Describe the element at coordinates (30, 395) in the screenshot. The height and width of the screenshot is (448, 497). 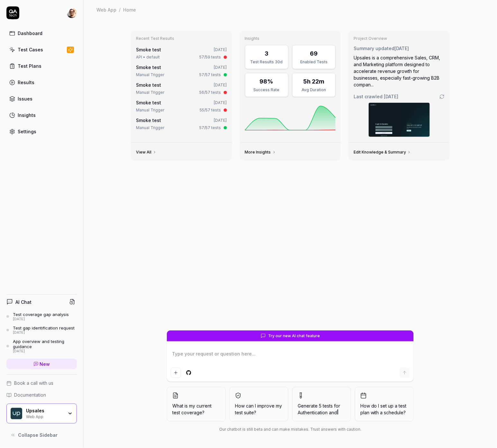
I see `span: Documentation` at that location.